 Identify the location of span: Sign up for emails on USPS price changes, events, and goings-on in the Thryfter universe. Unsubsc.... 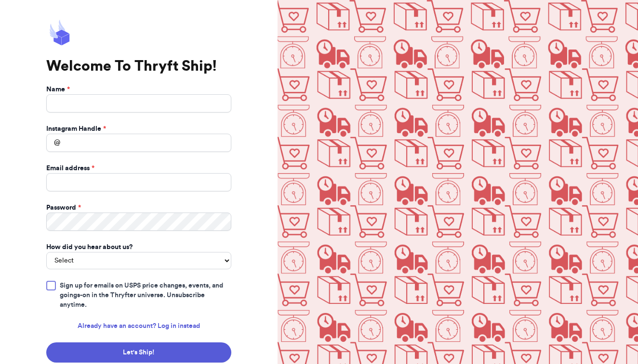
(145, 295).